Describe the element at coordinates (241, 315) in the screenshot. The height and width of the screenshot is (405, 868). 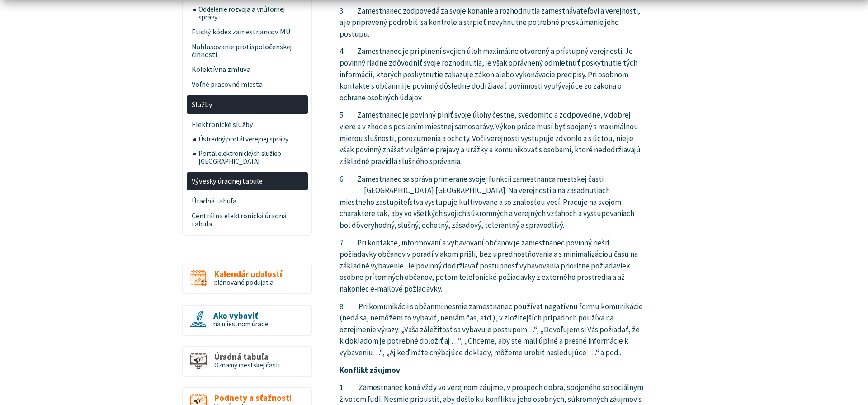
I see `span: Ako vybaviť` at that location.